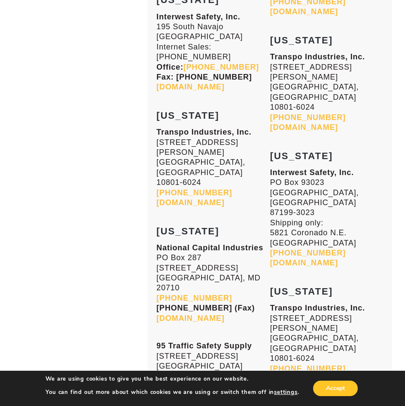 The image size is (405, 406). What do you see at coordinates (210, 248) in the screenshot?
I see `strong: National Capital Industries` at bounding box center [210, 248].